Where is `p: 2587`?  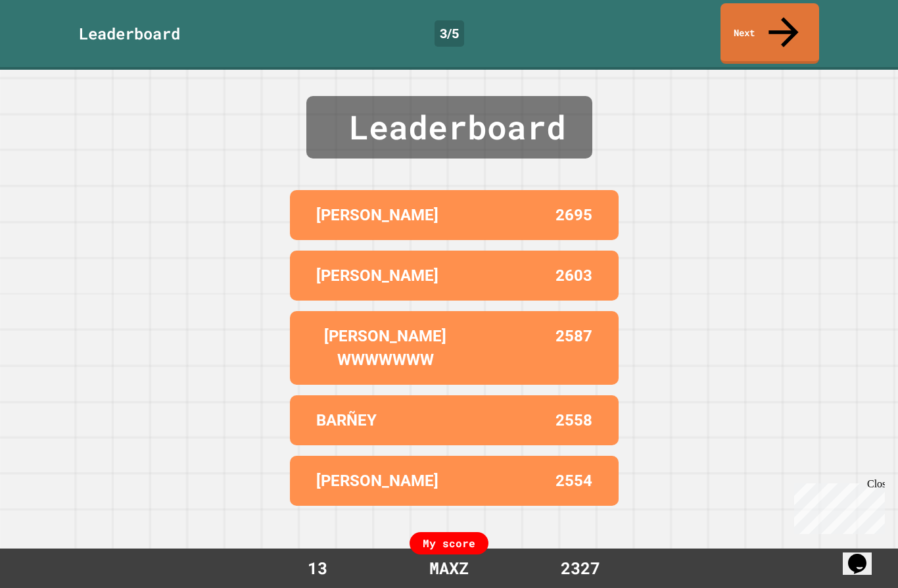
p: 2587 is located at coordinates (574, 348).